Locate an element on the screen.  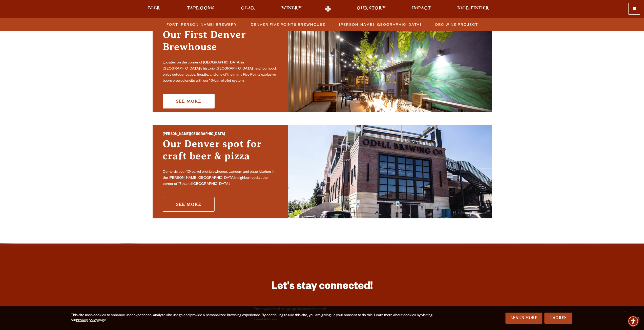
span: Our Story is located at coordinates (371, 8).